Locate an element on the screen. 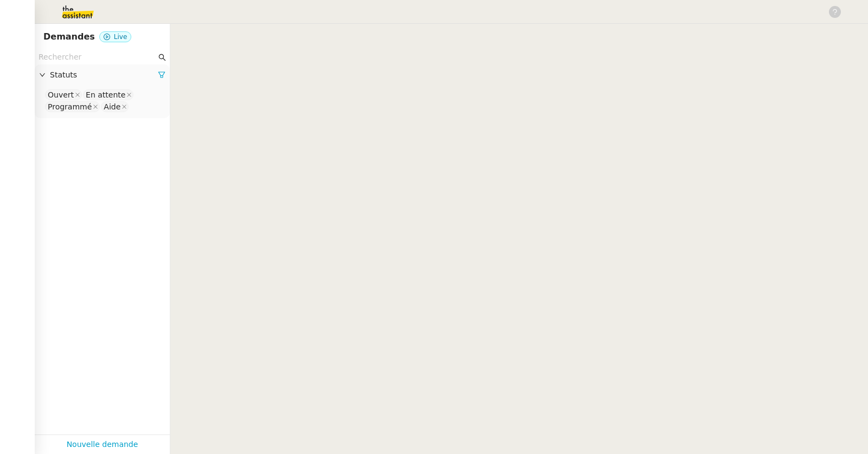 This screenshot has width=868, height=454. nz-select-item: Ouvert is located at coordinates (63, 95).